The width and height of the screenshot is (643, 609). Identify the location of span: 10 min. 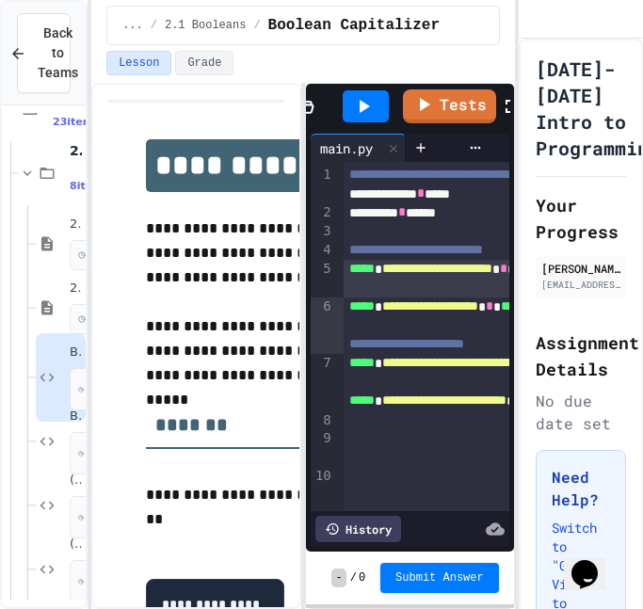
(95, 255).